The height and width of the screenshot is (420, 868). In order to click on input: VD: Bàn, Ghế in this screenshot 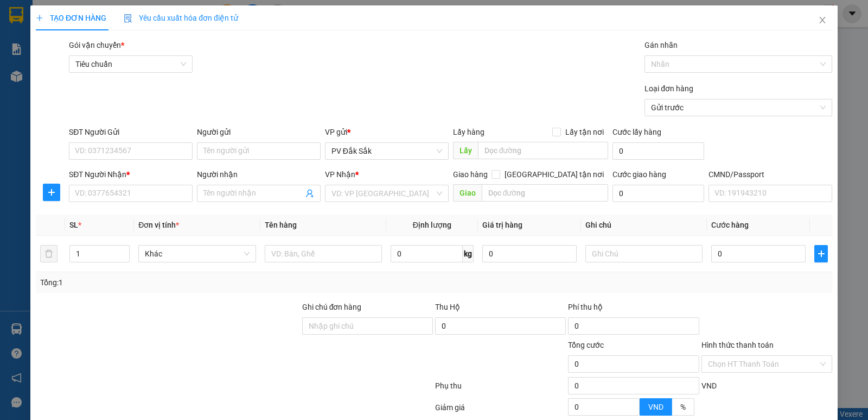, I will do `click(323, 253)`.